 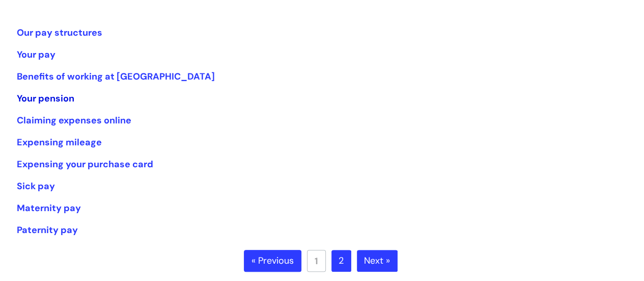 I want to click on a: Expensing mileage, so click(x=59, y=142).